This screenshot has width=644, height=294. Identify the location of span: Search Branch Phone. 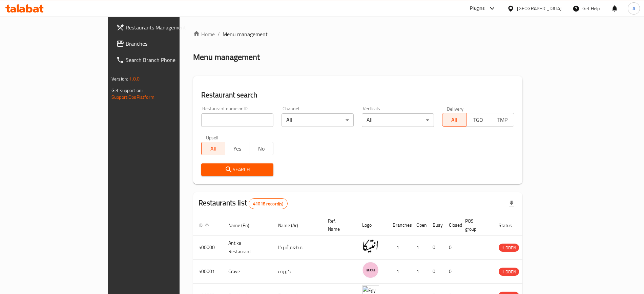
(168, 60).